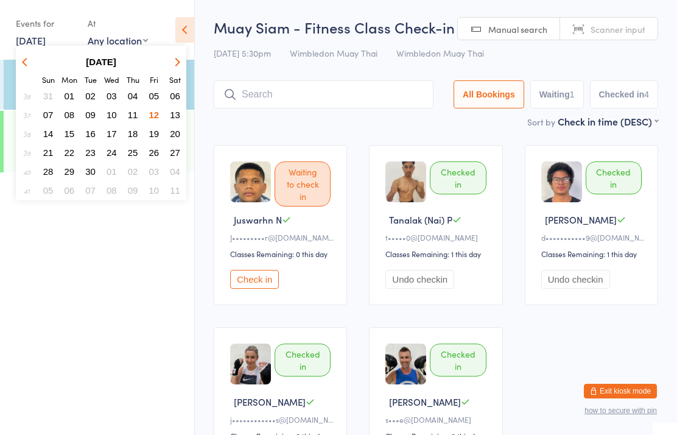 This screenshot has height=435, width=677. Describe the element at coordinates (154, 152) in the screenshot. I see `button: 26` at that location.